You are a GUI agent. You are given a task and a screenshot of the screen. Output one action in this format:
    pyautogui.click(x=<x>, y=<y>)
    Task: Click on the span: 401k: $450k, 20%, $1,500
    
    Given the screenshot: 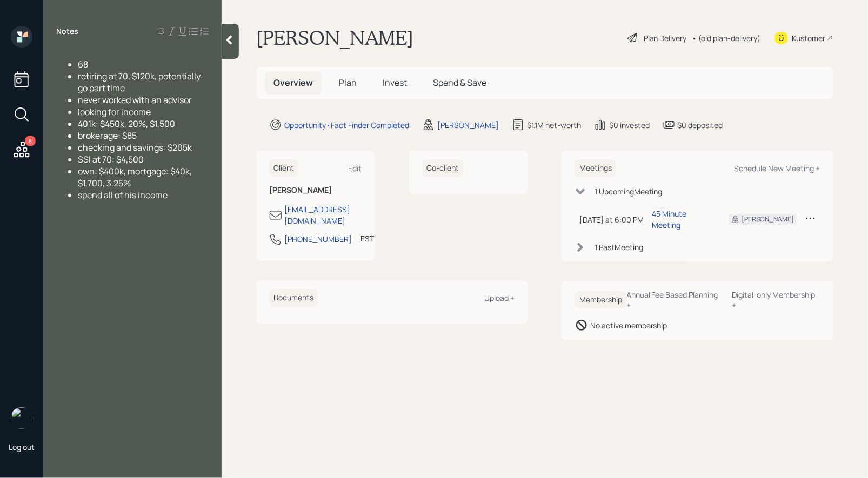 What is the action you would take?
    pyautogui.click(x=127, y=124)
    